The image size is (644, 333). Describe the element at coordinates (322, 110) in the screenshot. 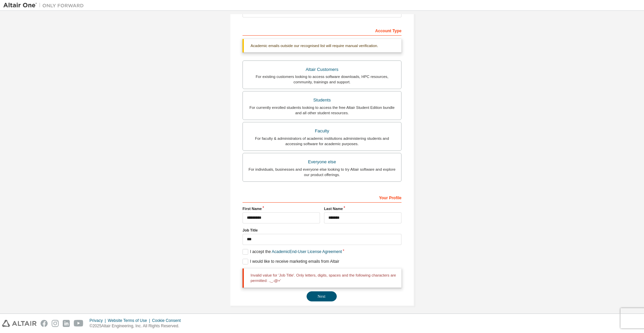

I see `div: For currently enrolled students looking to access the free Altair Student Edition bundle and all ...` at that location.